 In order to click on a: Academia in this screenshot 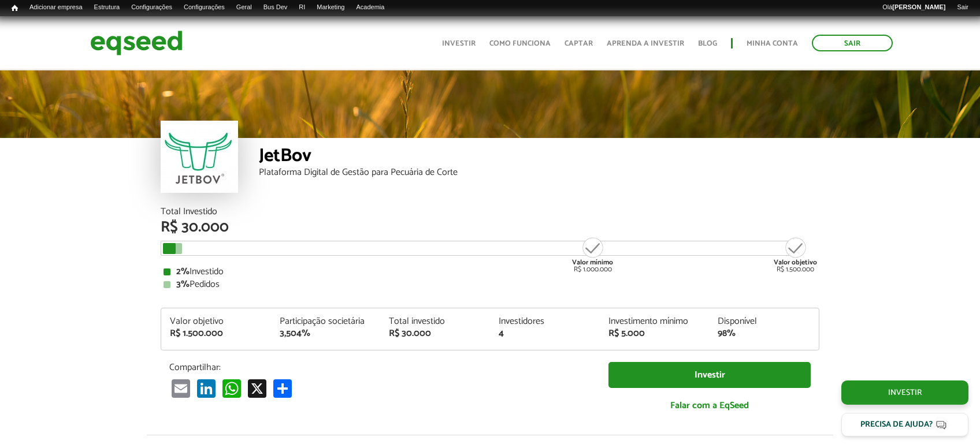, I will do `click(370, 7)`.